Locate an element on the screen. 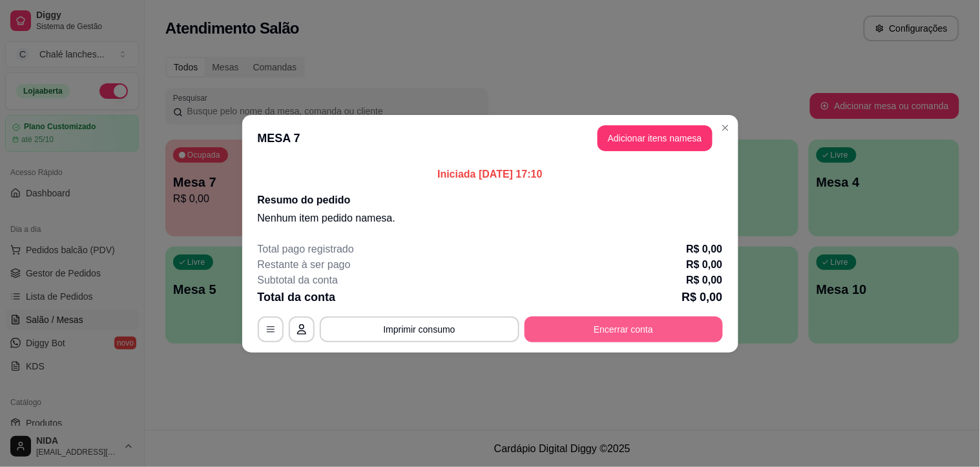 Image resolution: width=980 pixels, height=467 pixels. button: Adicionar itens namesa is located at coordinates (655, 138).